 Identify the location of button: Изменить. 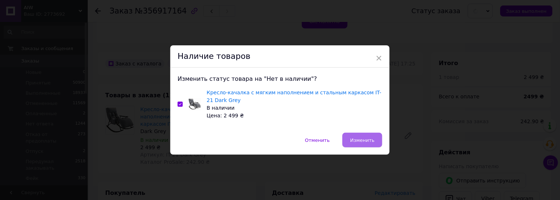
(362, 140).